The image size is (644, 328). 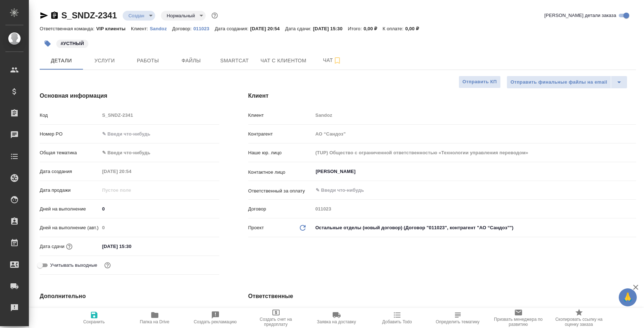 I want to click on button: Нормальный, so click(x=181, y=15).